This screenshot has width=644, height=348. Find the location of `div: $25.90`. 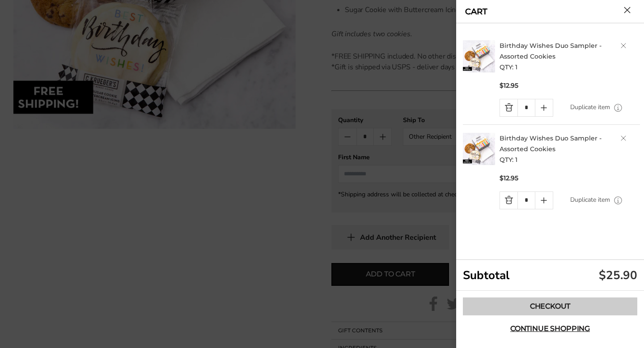

div: $25.90 is located at coordinates (618, 275).